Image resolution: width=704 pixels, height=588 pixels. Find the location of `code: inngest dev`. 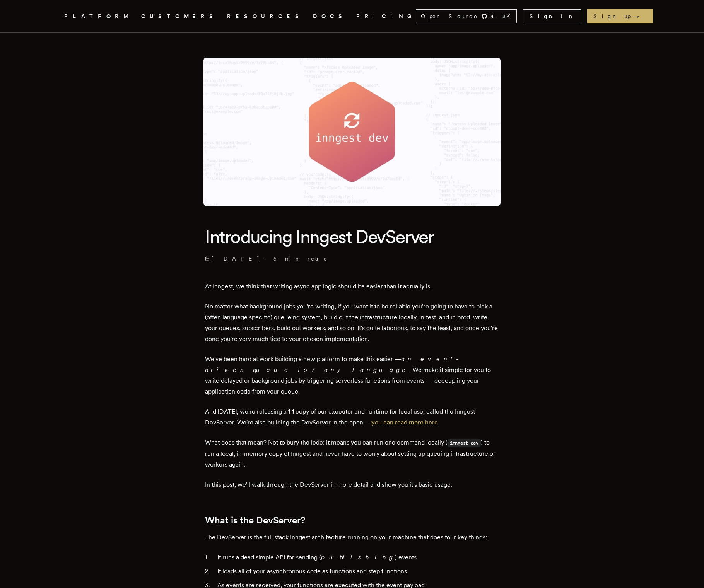

code: inngest dev is located at coordinates (464, 443).